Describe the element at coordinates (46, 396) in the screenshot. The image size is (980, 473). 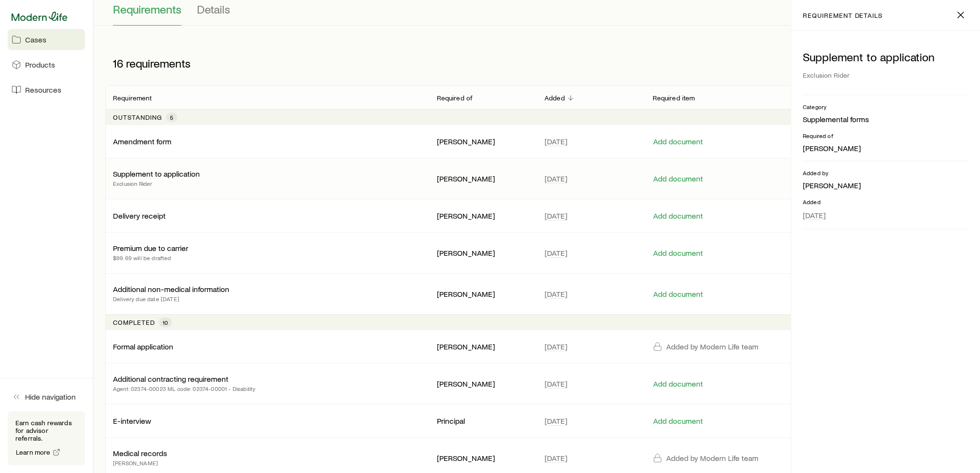
I see `button: Hide navigation` at that location.